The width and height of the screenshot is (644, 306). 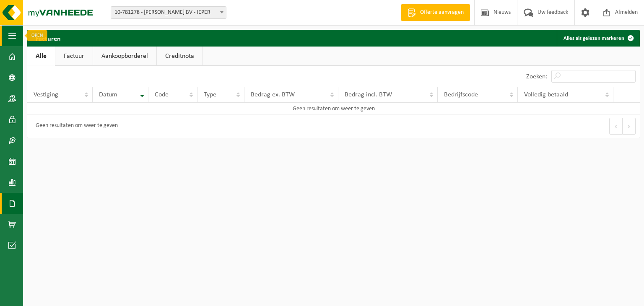 What do you see at coordinates (442, 12) in the screenshot?
I see `span: Offerte aanvragen` at bounding box center [442, 12].